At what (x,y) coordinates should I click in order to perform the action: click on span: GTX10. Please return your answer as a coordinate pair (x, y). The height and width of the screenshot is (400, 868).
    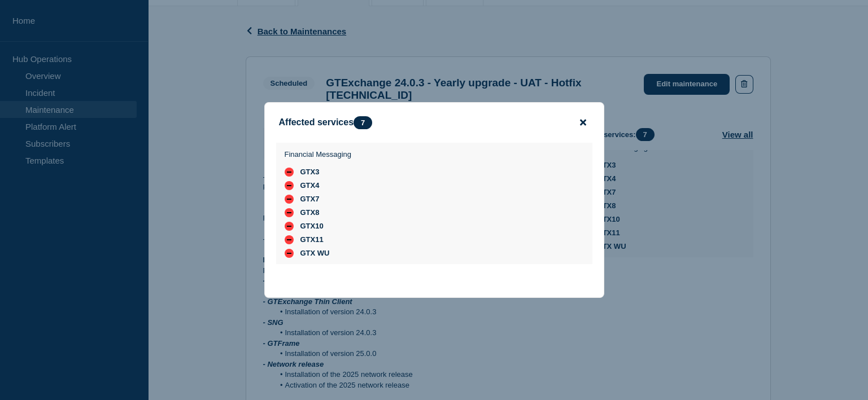
    Looking at the image, I should click on (312, 227).